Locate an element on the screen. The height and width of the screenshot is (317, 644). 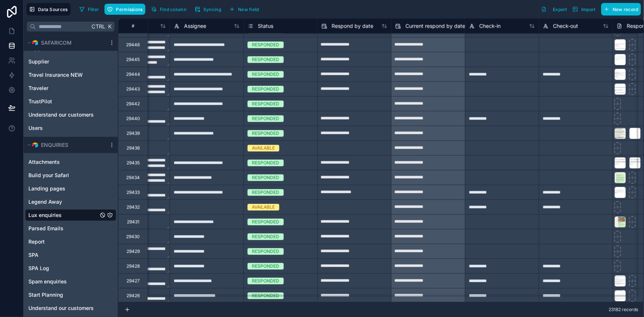
span: 23182 records is located at coordinates (623, 310).